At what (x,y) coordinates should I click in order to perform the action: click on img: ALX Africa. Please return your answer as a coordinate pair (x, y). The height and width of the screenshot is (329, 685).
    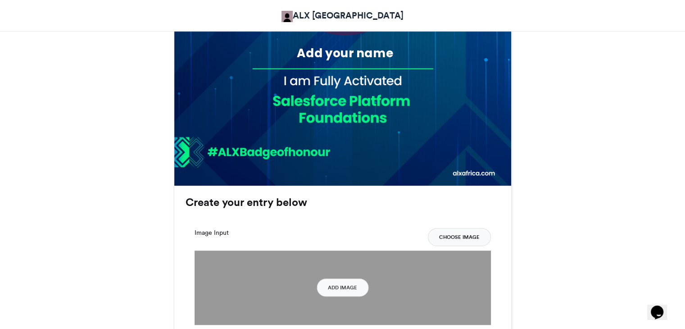
    Looking at the image, I should click on (287, 16).